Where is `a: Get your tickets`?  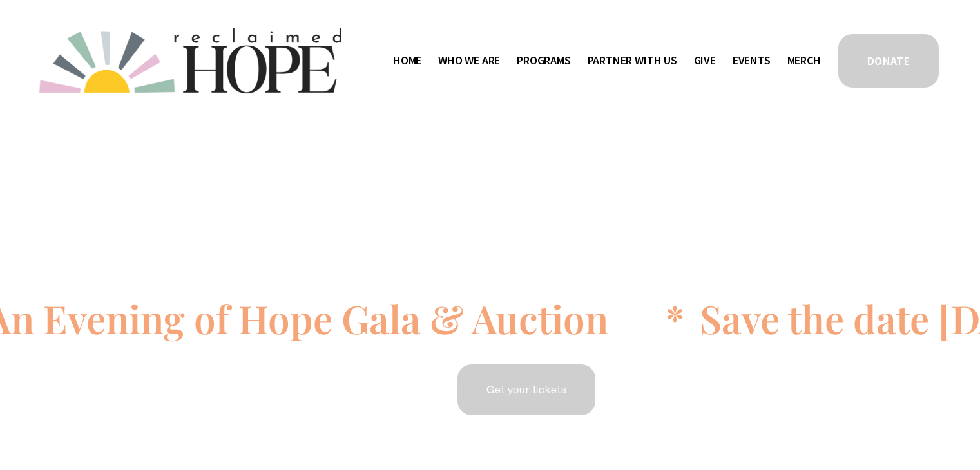
a: Get your tickets is located at coordinates (526, 389).